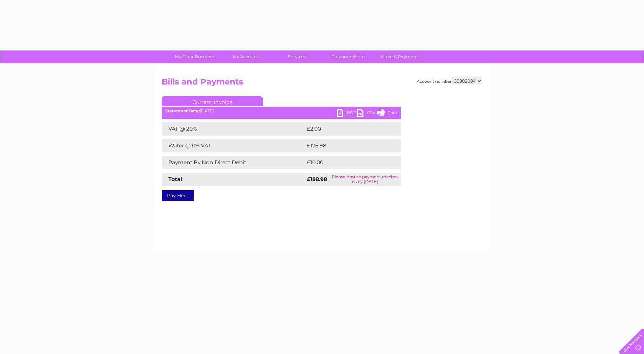  What do you see at coordinates (346, 162) in the screenshot?
I see `td: £10.00` at bounding box center [346, 162].